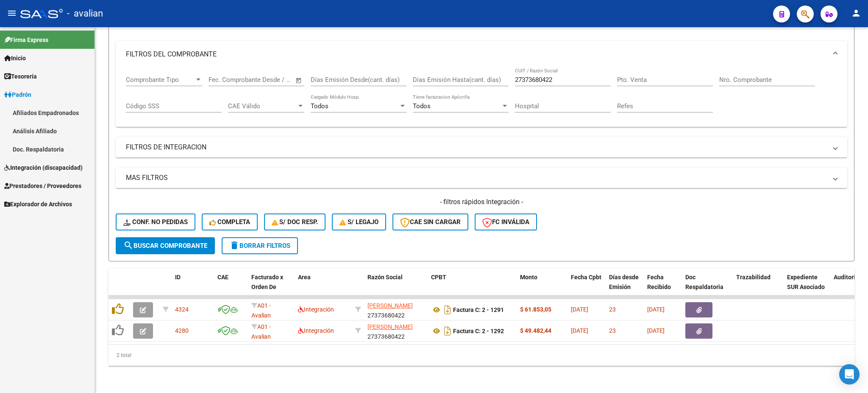 Image resolution: width=868 pixels, height=393 pixels. I want to click on span: Tesorería, so click(20, 76).